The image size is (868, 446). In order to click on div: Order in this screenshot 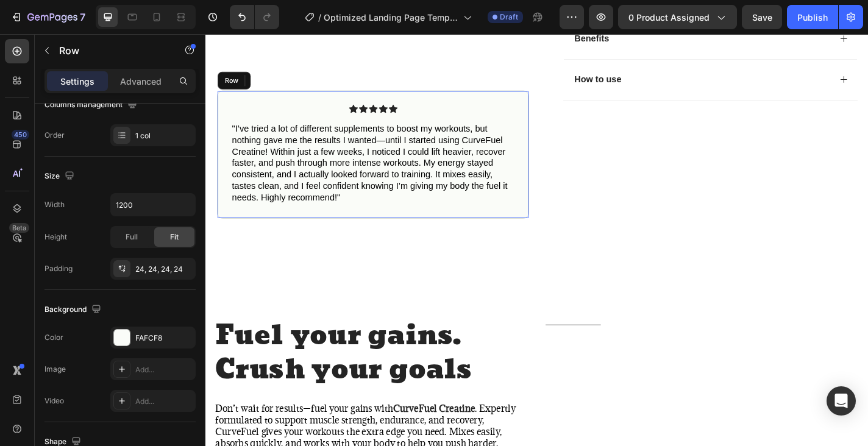, I will do `click(54, 136)`.